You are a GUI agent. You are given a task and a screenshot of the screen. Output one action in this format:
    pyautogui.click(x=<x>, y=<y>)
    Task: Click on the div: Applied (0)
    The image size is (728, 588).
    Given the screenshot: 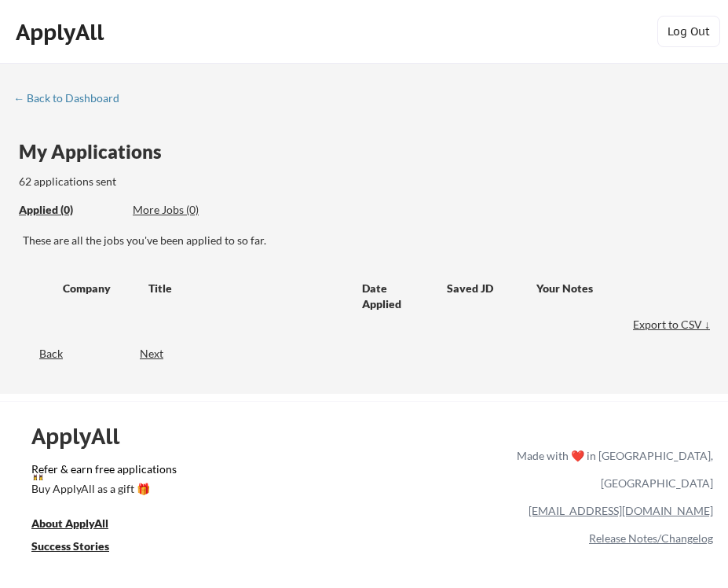 What is the action you would take?
    pyautogui.click(x=70, y=210)
    